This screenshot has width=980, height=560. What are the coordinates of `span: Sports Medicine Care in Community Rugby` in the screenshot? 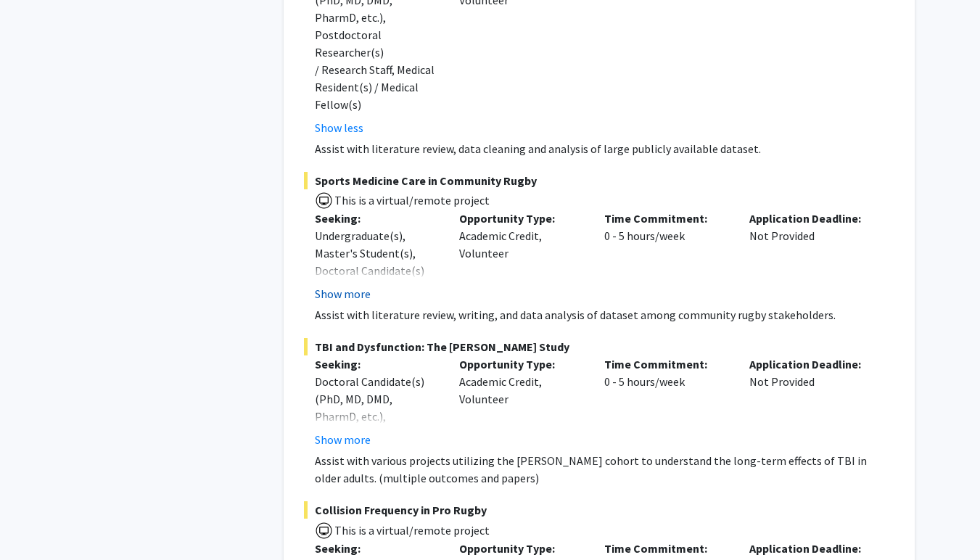 It's located at (600, 181).